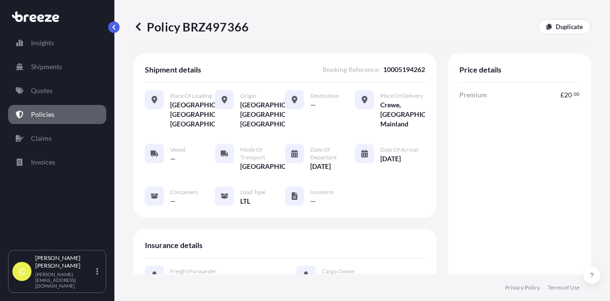 The image size is (610, 301). I want to click on a: Policies, so click(57, 114).